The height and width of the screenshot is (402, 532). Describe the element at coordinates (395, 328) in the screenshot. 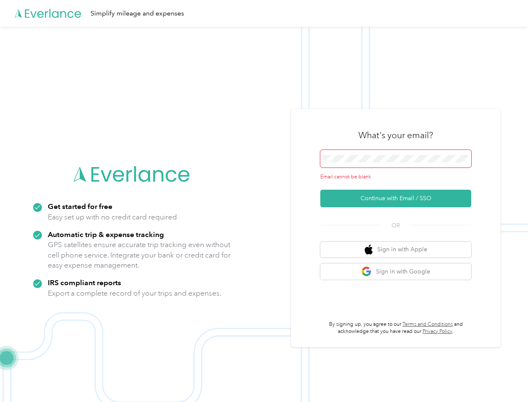

I see `p: By signing up, you agree to our and acknowledge that you have read our .` at that location.